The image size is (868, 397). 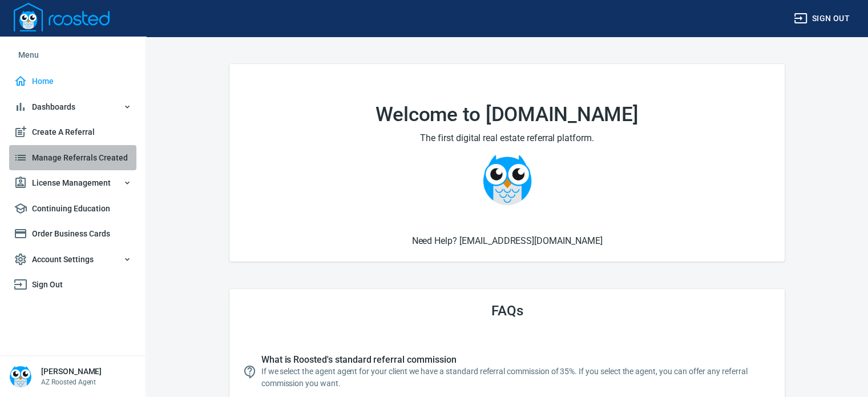 What do you see at coordinates (72, 234) in the screenshot?
I see `span: Order Business Cards` at bounding box center [72, 234].